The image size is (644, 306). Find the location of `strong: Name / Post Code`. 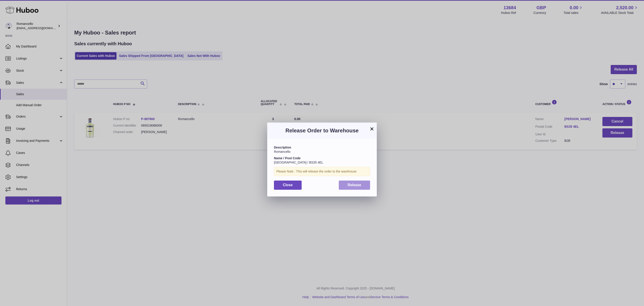

strong: Name / Post Code is located at coordinates (287, 158).